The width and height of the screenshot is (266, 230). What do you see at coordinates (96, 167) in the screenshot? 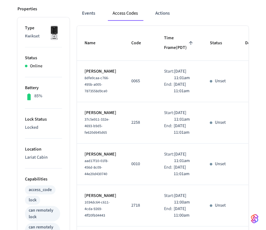
I see `span: aad17f10-01f8-456d-8c09-44e20d430740` at bounding box center [96, 167].